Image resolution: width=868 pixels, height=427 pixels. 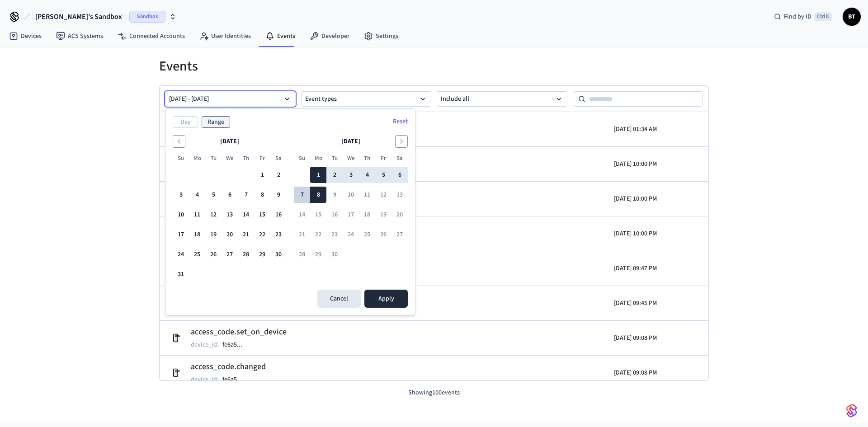 I want to click on button: Wednesday, August 20th, 2025, so click(x=230, y=234).